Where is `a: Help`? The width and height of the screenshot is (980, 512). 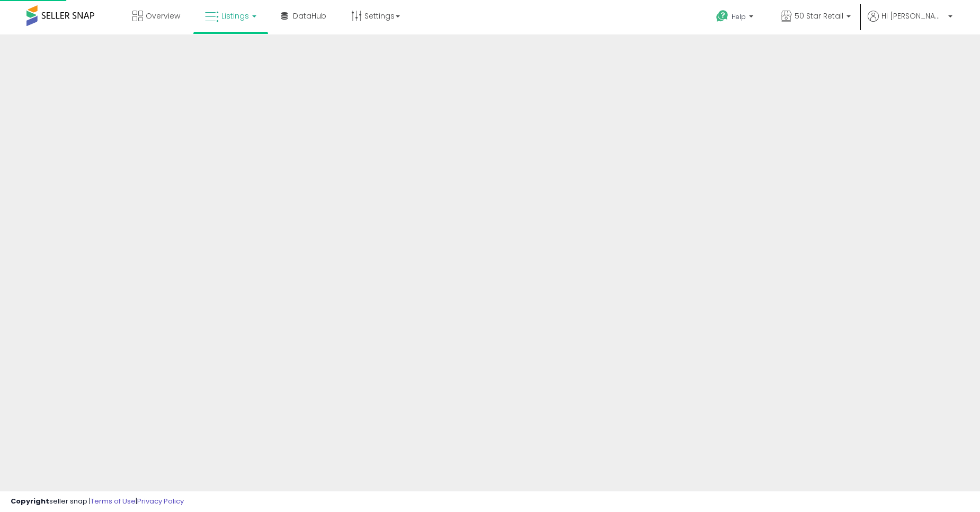 a: Help is located at coordinates (736, 18).